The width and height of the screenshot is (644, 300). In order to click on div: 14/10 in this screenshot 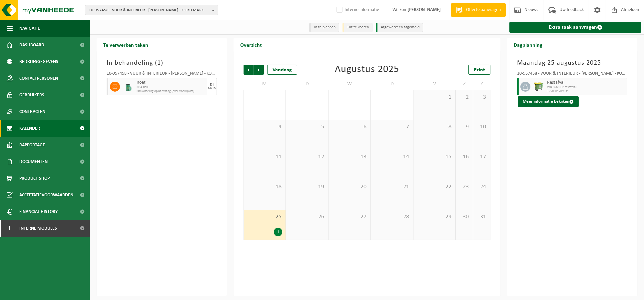, I will do `click(212, 89)`.